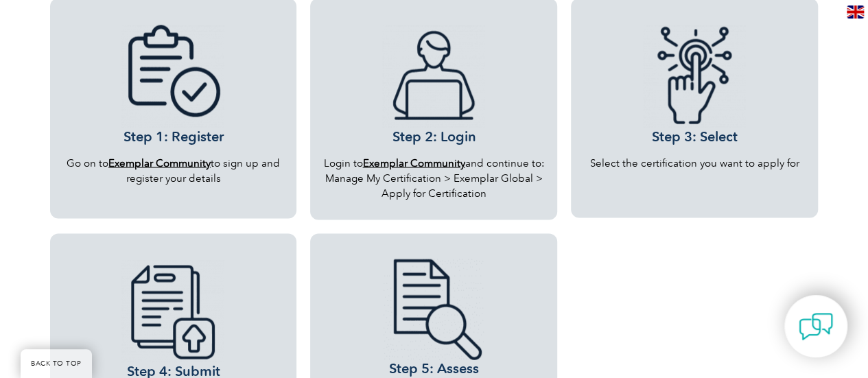 The width and height of the screenshot is (868, 378). I want to click on img: en, so click(855, 11).